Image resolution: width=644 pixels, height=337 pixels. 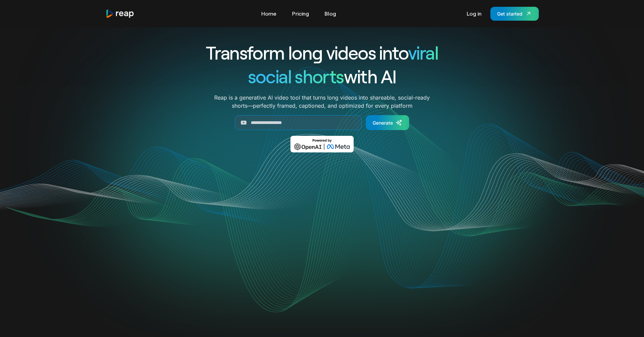 I want to click on a: Get started, so click(x=514, y=14).